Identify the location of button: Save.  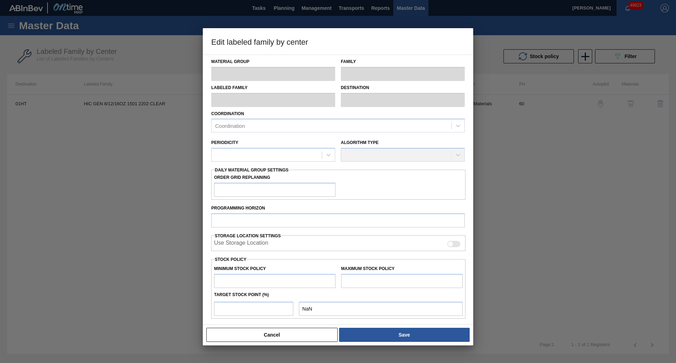
(404, 335).